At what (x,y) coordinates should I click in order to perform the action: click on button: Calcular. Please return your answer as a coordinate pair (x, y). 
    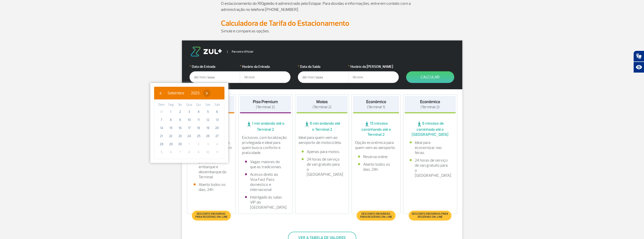
    Looking at the image, I should click on (430, 77).